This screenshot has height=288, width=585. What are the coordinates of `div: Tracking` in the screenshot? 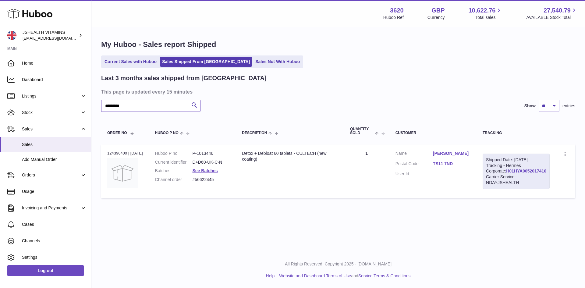 It's located at (516, 133).